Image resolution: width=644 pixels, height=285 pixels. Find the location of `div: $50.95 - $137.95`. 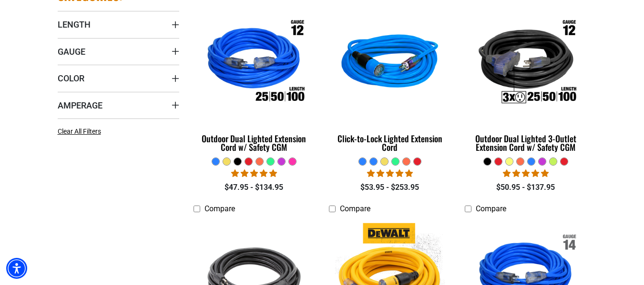

div: $50.95 - $137.95 is located at coordinates (525, 188).